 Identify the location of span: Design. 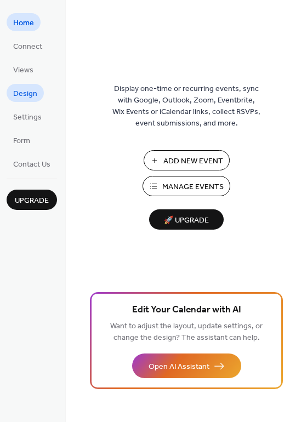
(25, 94).